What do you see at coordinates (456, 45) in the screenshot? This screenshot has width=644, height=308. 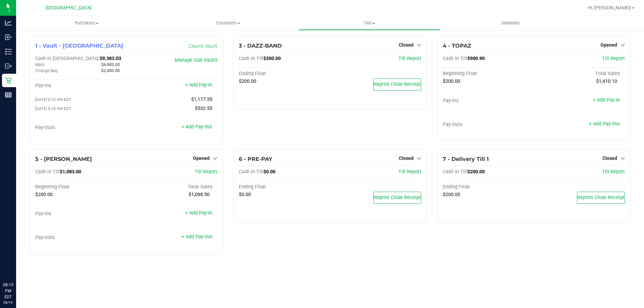 I see `span: 4 - TOPAZ` at bounding box center [456, 45].